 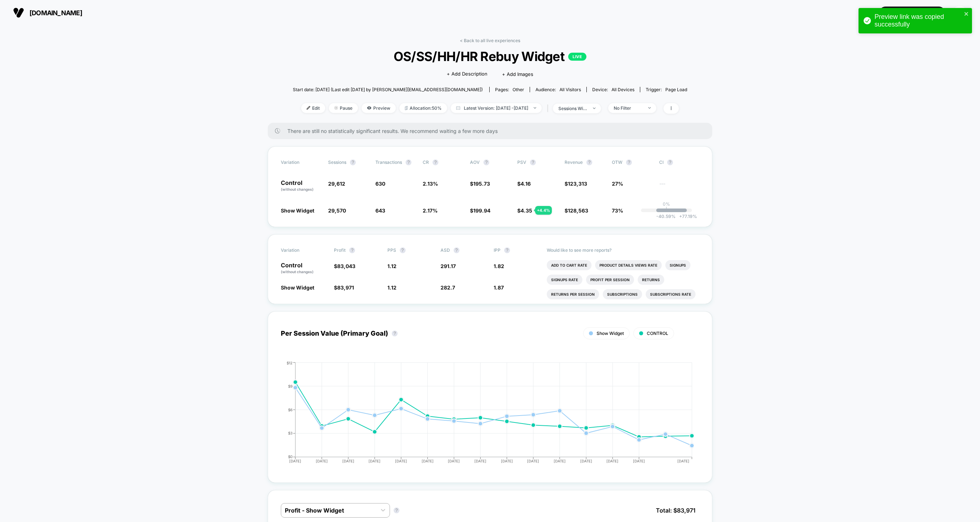 I want to click on li: Subscriptions Rate, so click(x=670, y=294).